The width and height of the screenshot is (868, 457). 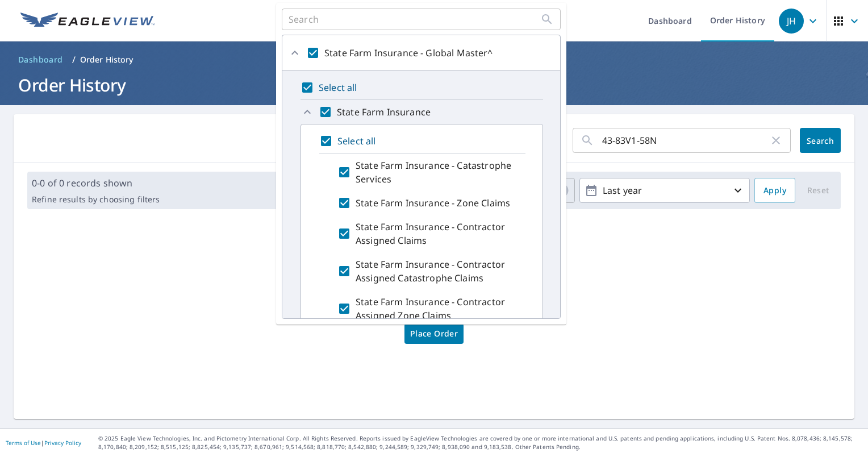 What do you see at coordinates (792, 21) in the screenshot?
I see `div: JH` at bounding box center [792, 21].